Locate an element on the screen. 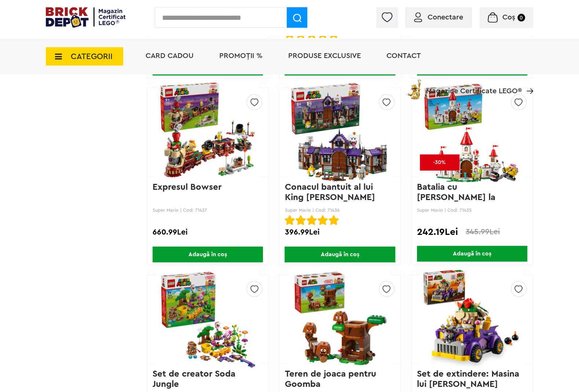 This screenshot has width=579, height=392. div: 396.99Lei is located at coordinates (339, 232).